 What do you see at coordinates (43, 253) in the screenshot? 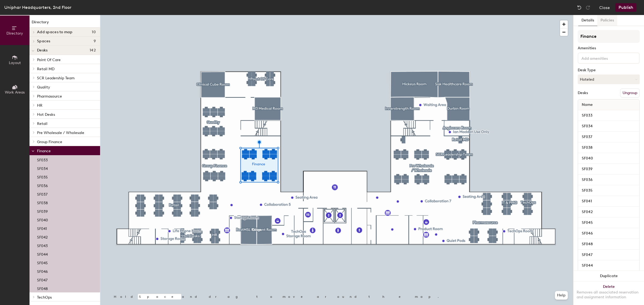
I see `p: SF044` at bounding box center [43, 253].